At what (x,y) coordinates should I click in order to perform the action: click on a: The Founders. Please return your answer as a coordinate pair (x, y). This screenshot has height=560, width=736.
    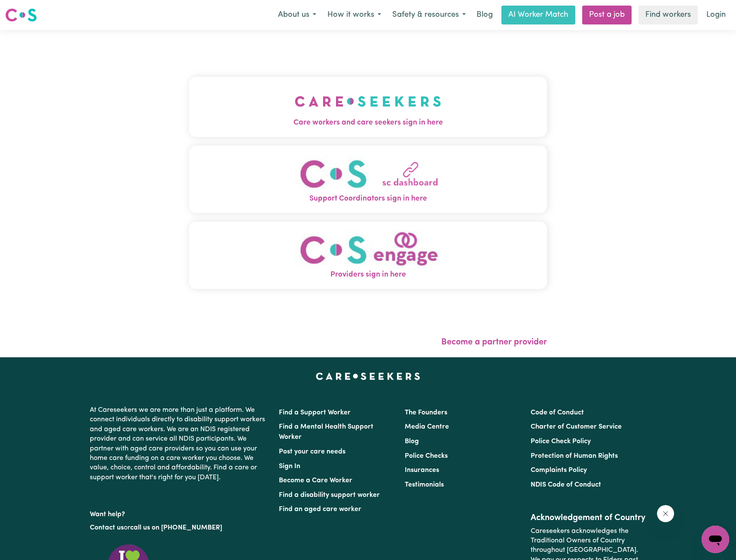
    Looking at the image, I should click on (426, 412).